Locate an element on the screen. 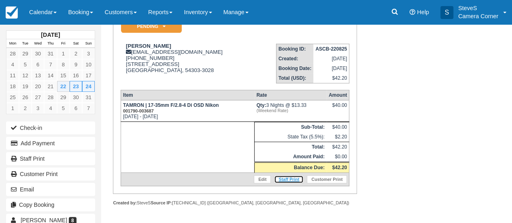 This screenshot has width=512, height=223. a: 17 is located at coordinates (88, 75).